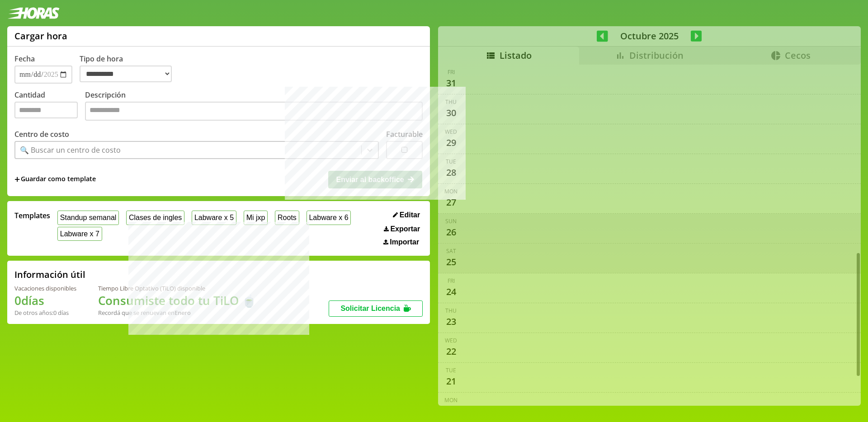  I want to click on span: Solicitar Licencia, so click(371, 308).